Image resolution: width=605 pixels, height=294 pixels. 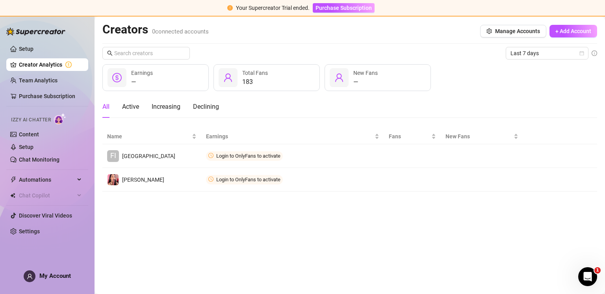 What do you see at coordinates (45, 216) in the screenshot?
I see `a: Discover Viral Videos` at bounding box center [45, 216].